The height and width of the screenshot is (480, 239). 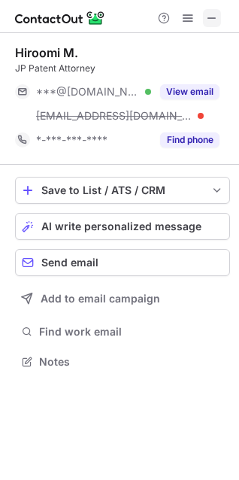 I want to click on button: Send email, so click(x=123, y=263).